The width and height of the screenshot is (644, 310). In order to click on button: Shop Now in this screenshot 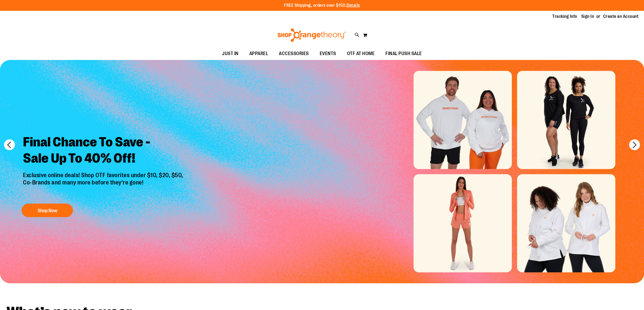, I will do `click(47, 210)`.